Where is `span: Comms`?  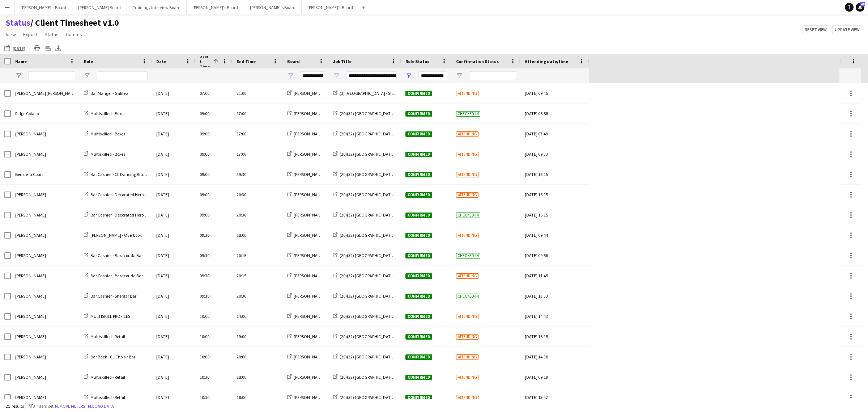
span: Comms is located at coordinates (74, 34).